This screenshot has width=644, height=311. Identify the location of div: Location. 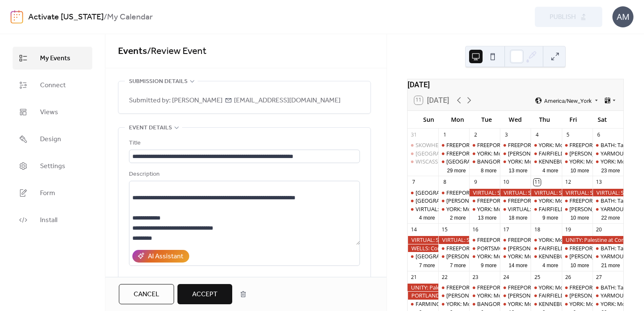
(244, 281).